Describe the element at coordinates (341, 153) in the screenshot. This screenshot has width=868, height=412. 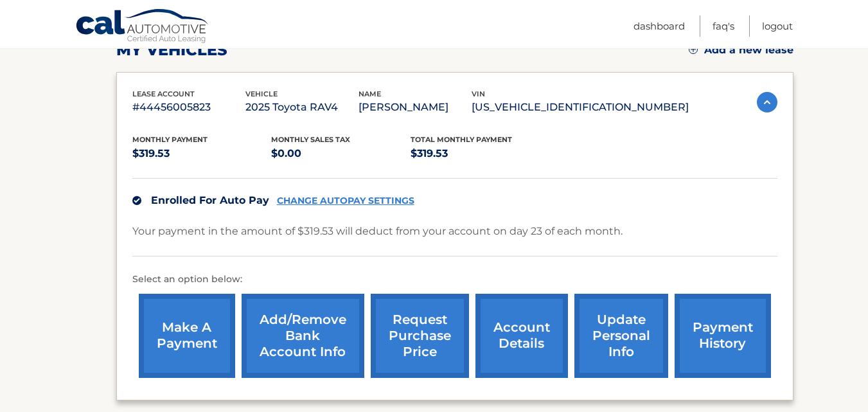
I see `p: $0.00` at that location.